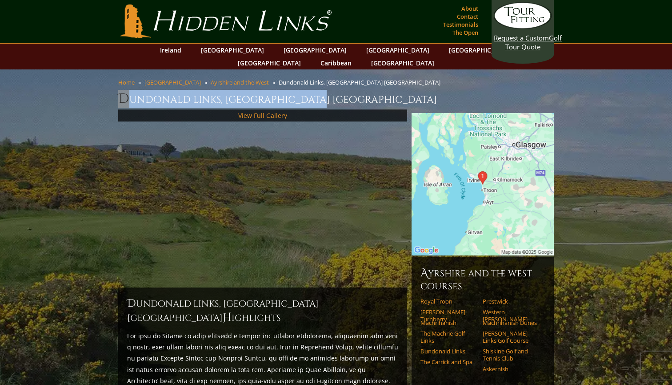 The height and width of the screenshot is (385, 672). What do you see at coordinates (483, 279) in the screenshot?
I see `h6: Ayrshire and the West Courses` at bounding box center [483, 279].